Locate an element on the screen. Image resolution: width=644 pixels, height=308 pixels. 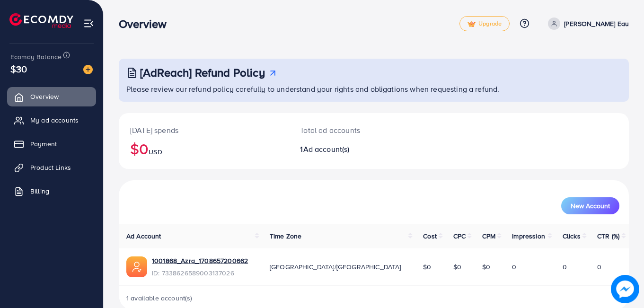
p: Please review our refund policy carefully to understand your rights and obligations when requesti... is located at coordinates (375, 89).